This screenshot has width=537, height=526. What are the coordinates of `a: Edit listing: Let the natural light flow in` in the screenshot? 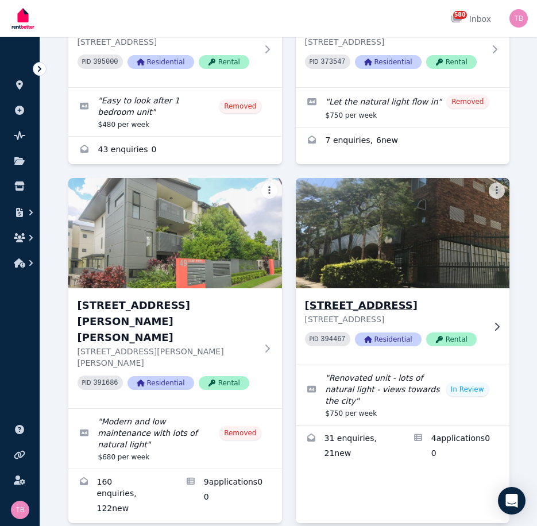 It's located at (402, 107).